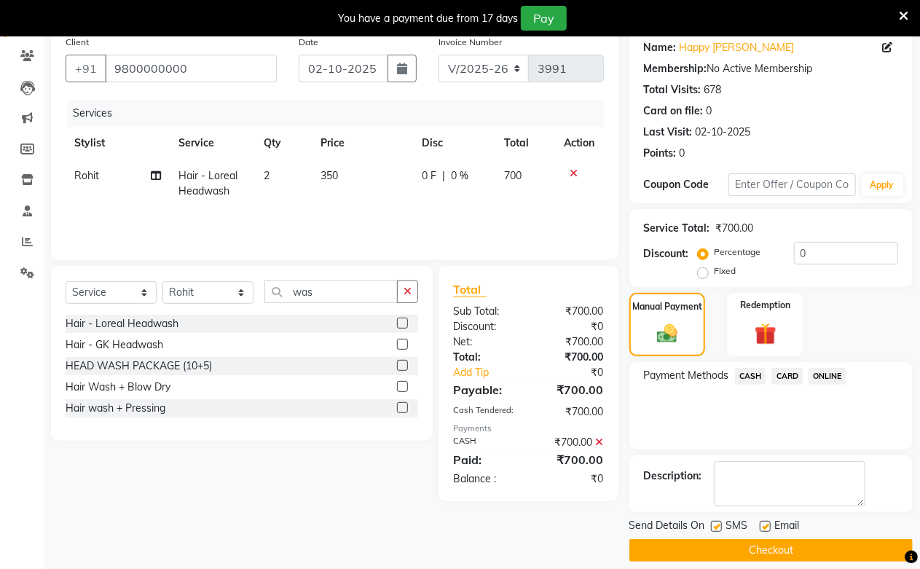  Describe the element at coordinates (429, 176) in the screenshot. I see `span: 0 F` at that location.